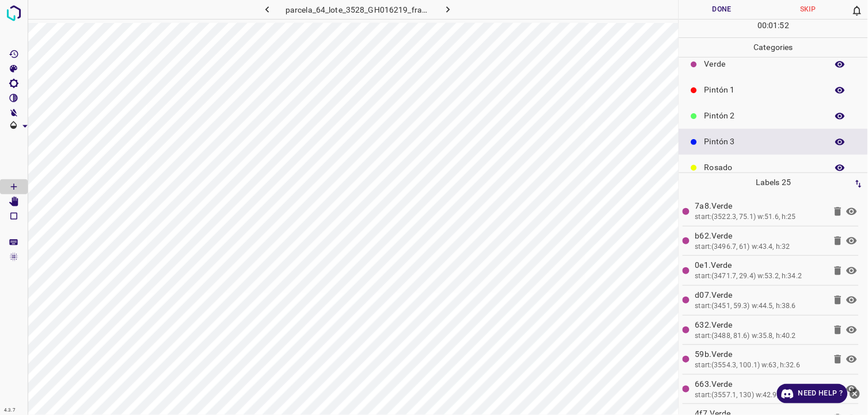 The width and height of the screenshot is (868, 415). What do you see at coordinates (854, 394) in the screenshot?
I see `button: close-help` at bounding box center [854, 394].